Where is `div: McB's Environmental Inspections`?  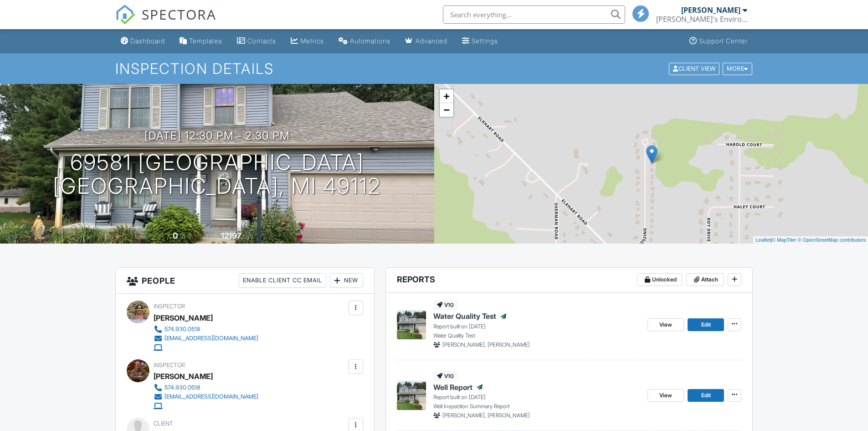
div: McB's Environmental Inspections is located at coordinates (702, 19).